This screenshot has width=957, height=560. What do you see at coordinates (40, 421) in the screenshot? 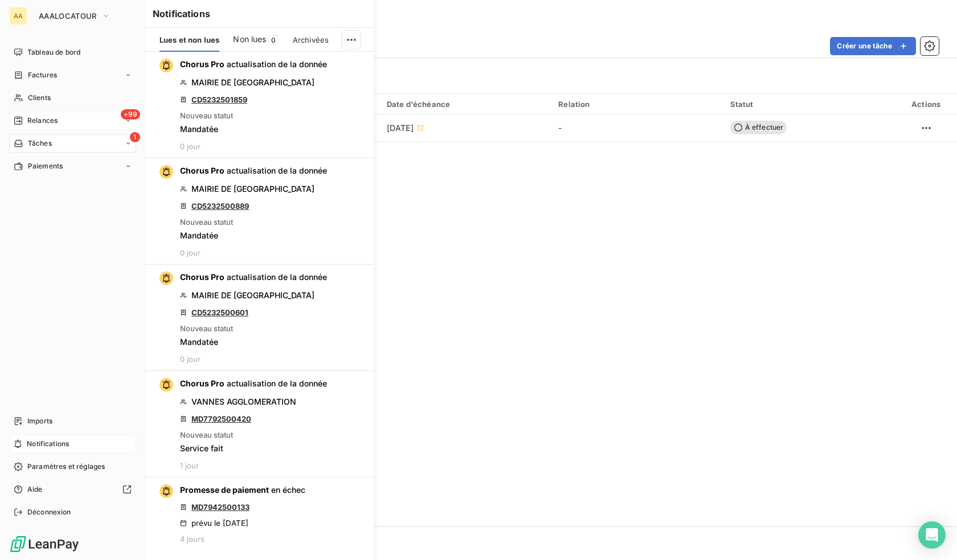
I see `span: Imports` at bounding box center [40, 421].